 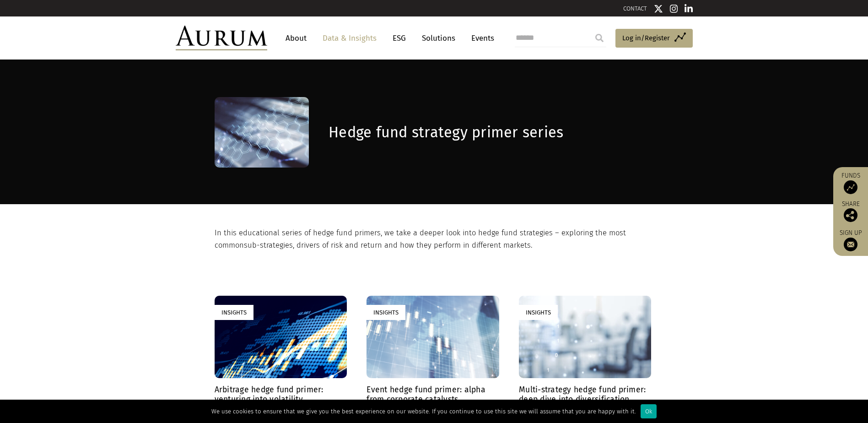 I want to click on a: Data & Insights, so click(x=350, y=38).